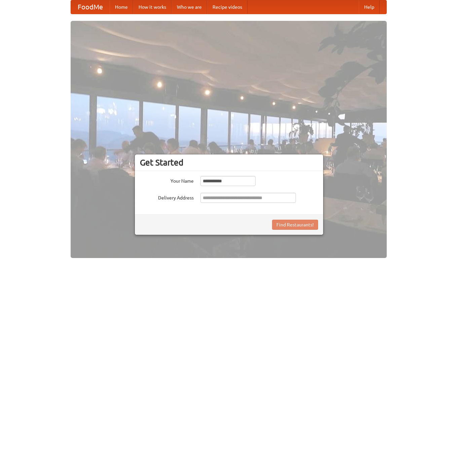  Describe the element at coordinates (90, 7) in the screenshot. I see `a: FoodMe` at that location.